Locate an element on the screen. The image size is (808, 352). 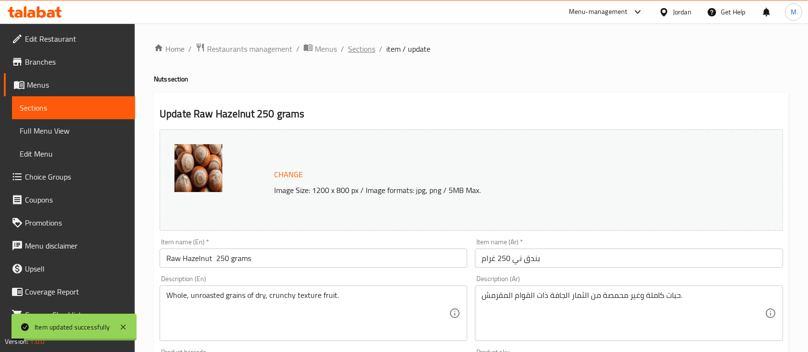
span: 1.0.0 is located at coordinates (37, 342).